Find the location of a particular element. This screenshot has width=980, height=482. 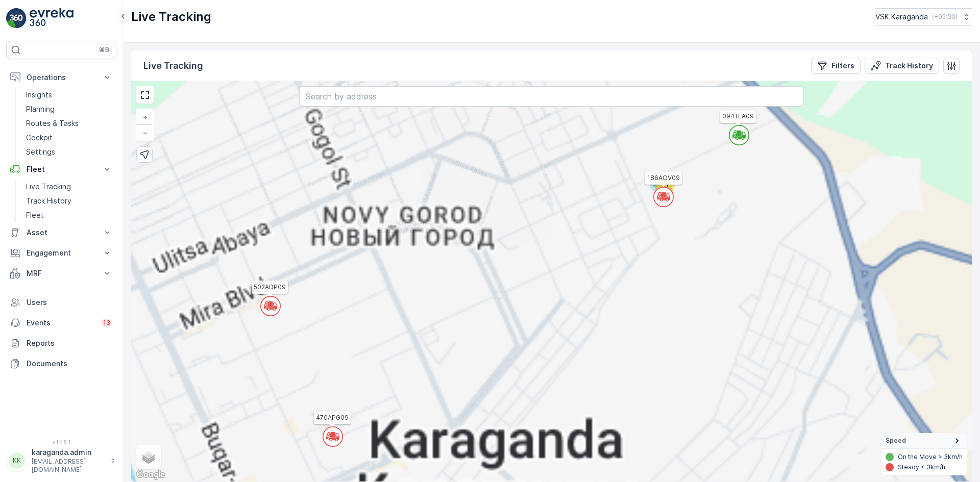

a: Settings is located at coordinates (69, 152).